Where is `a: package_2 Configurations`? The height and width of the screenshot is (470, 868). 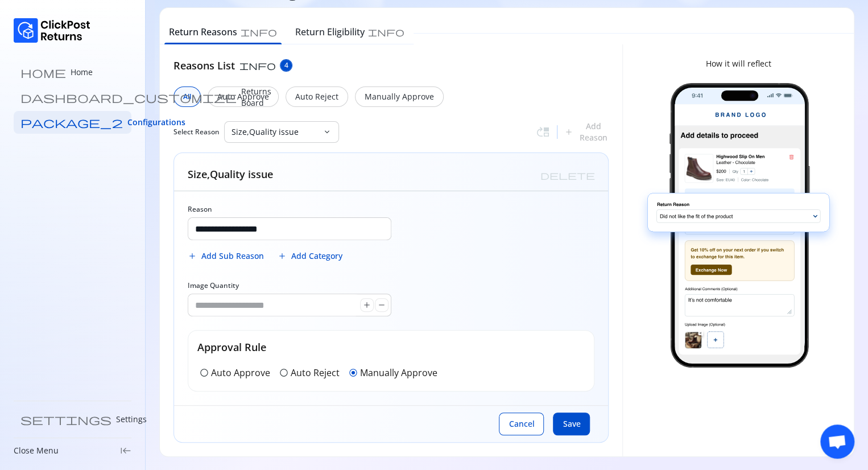
a: package_2 Configurations is located at coordinates (72, 122).